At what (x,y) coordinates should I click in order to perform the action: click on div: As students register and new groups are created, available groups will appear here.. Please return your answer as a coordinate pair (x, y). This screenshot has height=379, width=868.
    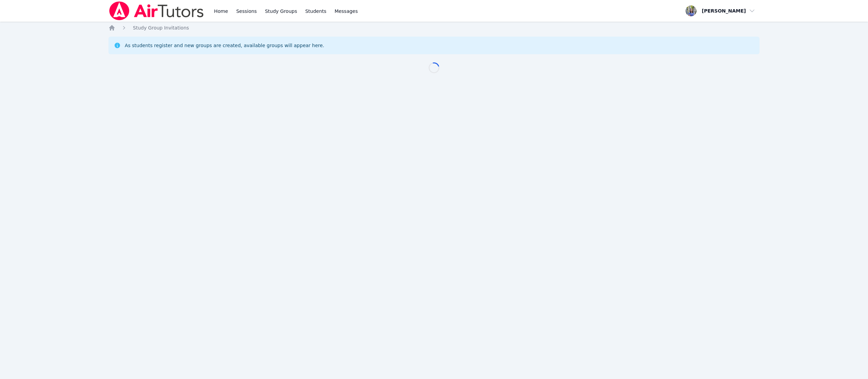
    Looking at the image, I should click on (224, 45).